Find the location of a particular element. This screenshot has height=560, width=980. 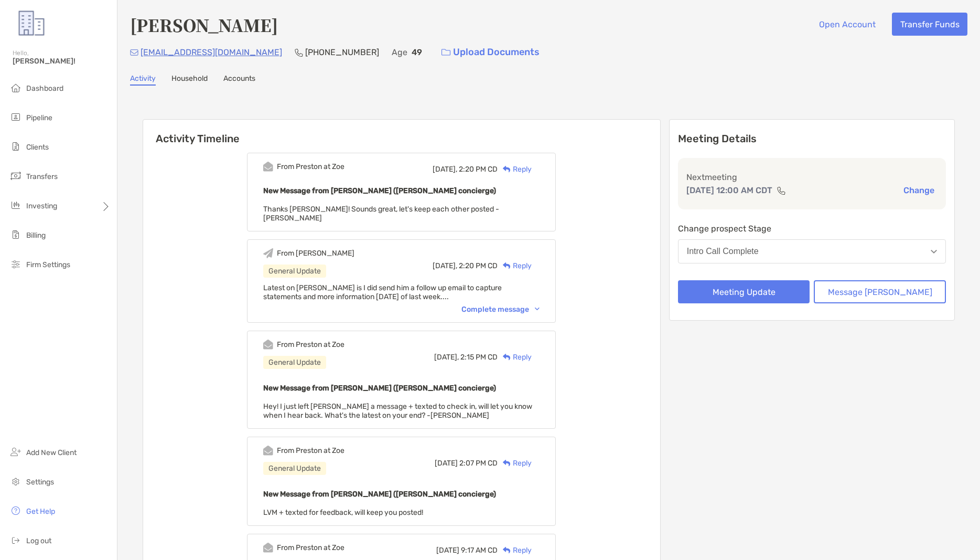

img: Zoe Logo is located at coordinates (31, 23).